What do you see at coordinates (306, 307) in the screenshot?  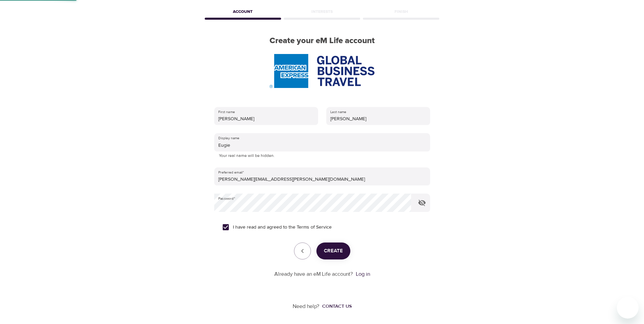 I see `p: Need help?` at bounding box center [306, 307].